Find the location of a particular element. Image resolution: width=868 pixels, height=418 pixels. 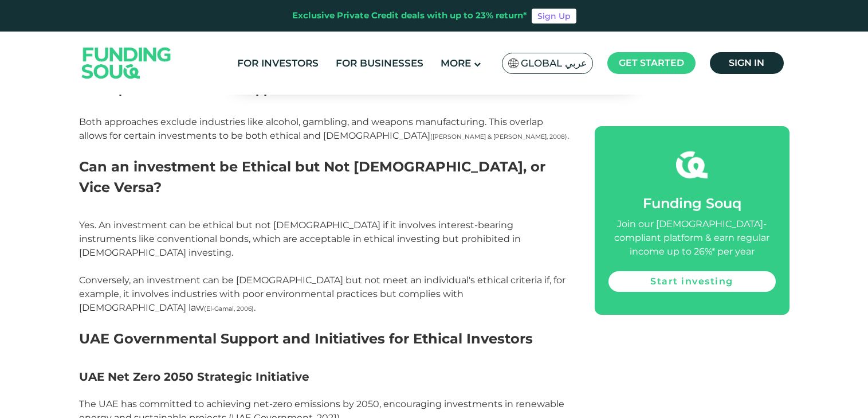

a: Sign in is located at coordinates (747, 63).